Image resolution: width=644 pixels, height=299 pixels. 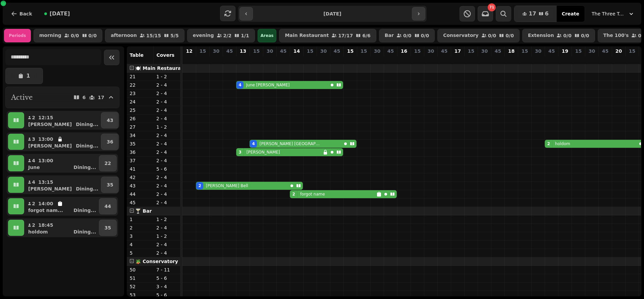 I want to click on span: Back, so click(x=26, y=14).